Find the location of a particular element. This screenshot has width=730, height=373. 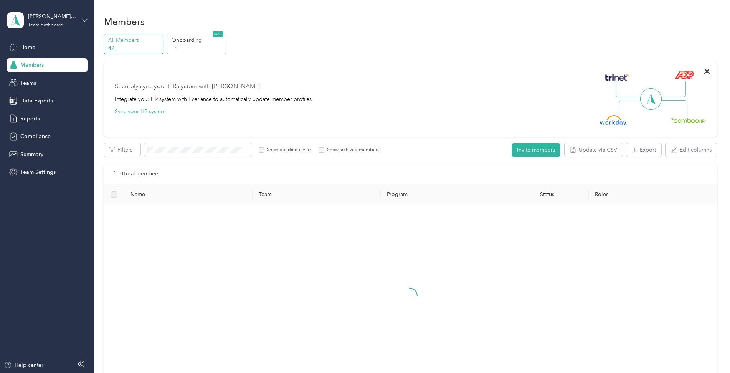

div: Team dashboard is located at coordinates (46, 25).